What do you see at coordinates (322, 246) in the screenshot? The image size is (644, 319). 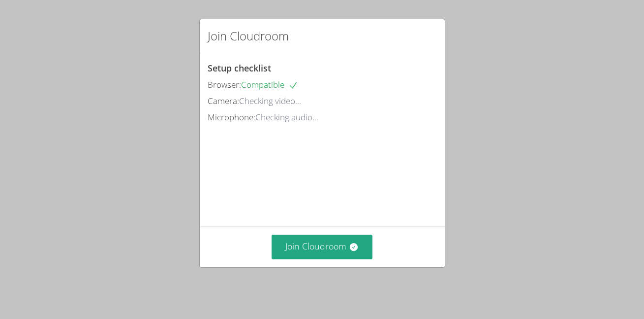 I see `button: Join Cloudroom` at bounding box center [322, 246].